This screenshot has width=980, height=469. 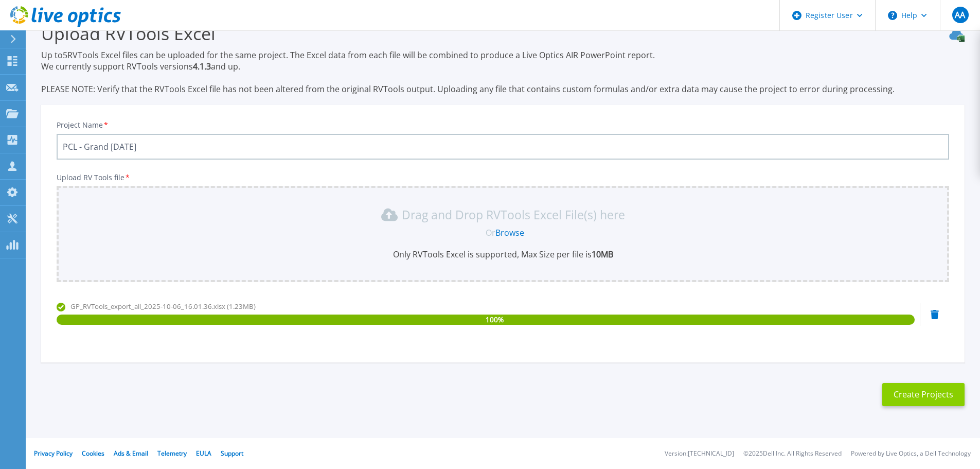 I want to click on button: Create Projects, so click(x=923, y=394).